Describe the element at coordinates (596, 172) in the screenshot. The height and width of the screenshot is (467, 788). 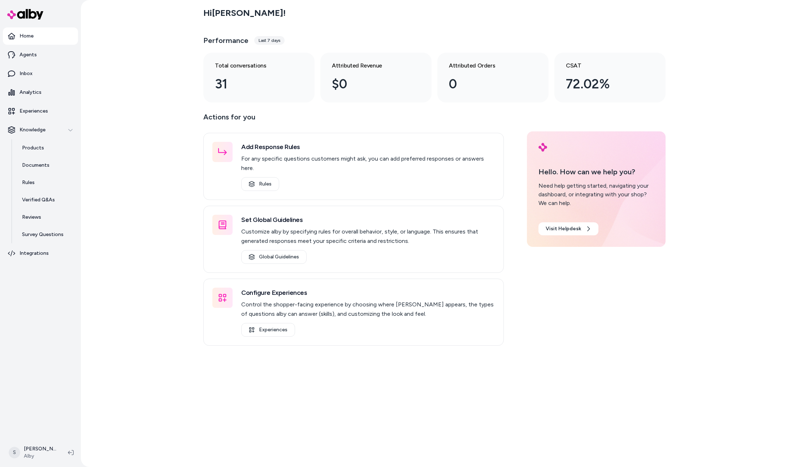
I see `p: Hello. How can we help you?` at that location.